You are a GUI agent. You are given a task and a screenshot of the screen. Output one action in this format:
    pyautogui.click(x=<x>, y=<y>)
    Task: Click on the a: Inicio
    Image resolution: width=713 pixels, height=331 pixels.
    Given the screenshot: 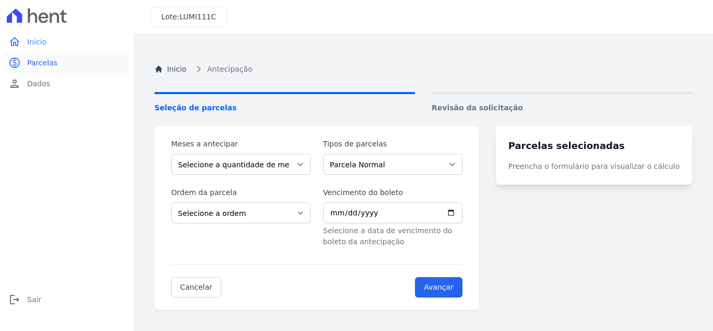 What is the action you would take?
    pyautogui.click(x=170, y=69)
    